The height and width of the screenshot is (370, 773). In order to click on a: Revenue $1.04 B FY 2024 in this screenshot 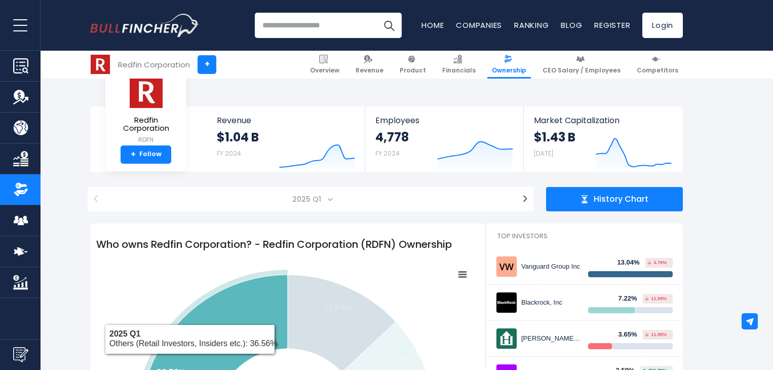, I will do `click(286, 139)`.